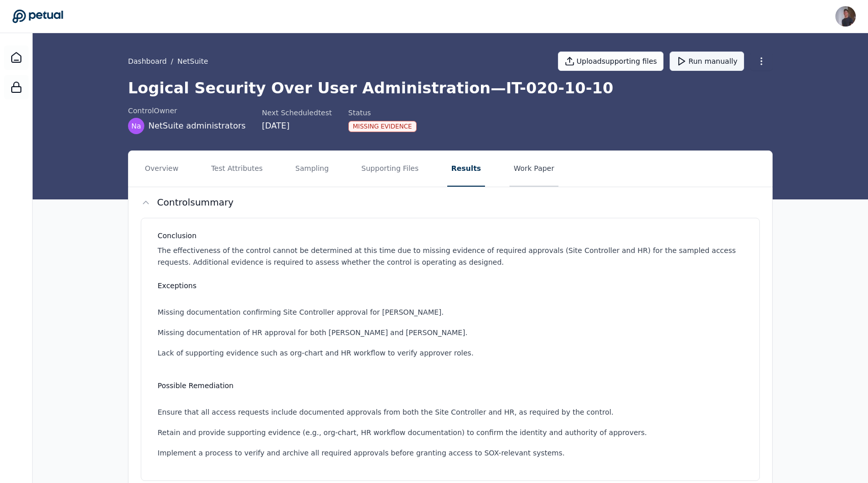 Image resolution: width=868 pixels, height=483 pixels. What do you see at coordinates (162, 169) in the screenshot?
I see `button: Overview` at bounding box center [162, 169].